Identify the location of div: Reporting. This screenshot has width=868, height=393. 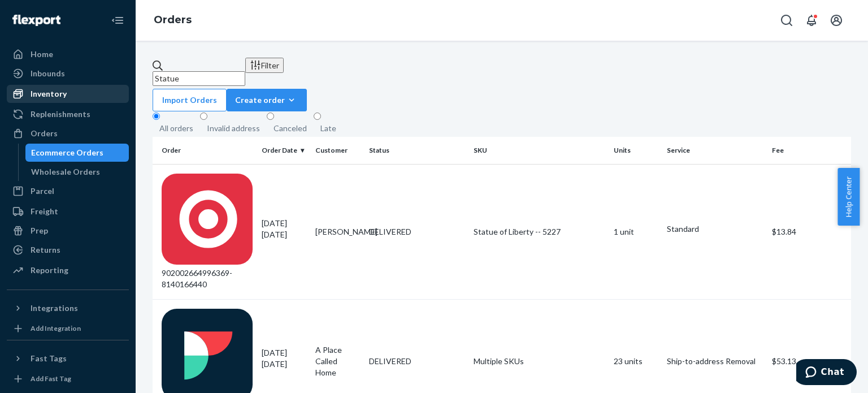
(49, 271).